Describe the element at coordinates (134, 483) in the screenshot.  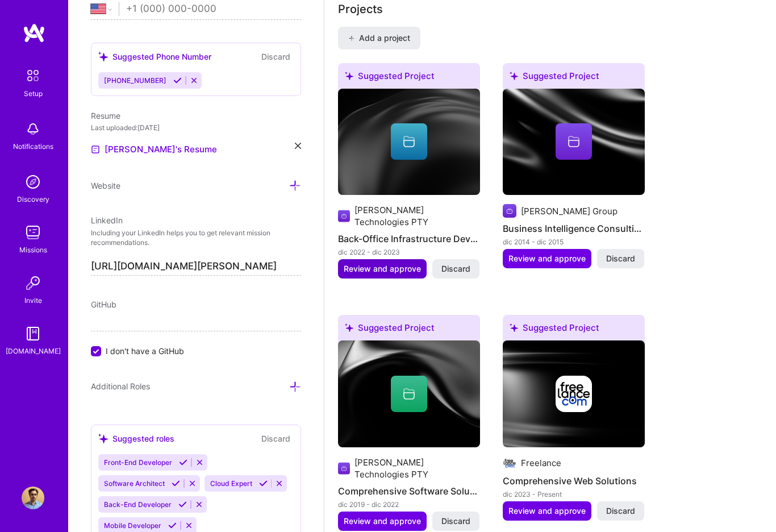
I see `span: Software Architect` at that location.